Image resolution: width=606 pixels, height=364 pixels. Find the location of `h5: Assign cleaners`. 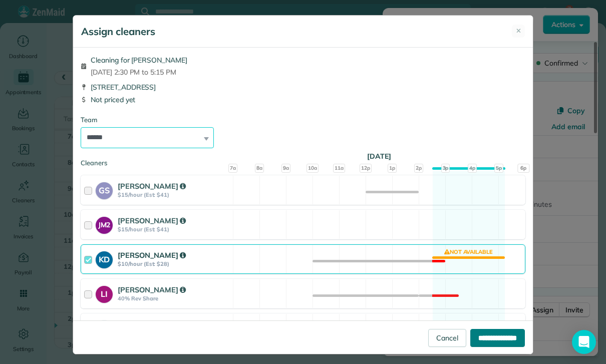

h5: Assign cleaners is located at coordinates (118, 31).